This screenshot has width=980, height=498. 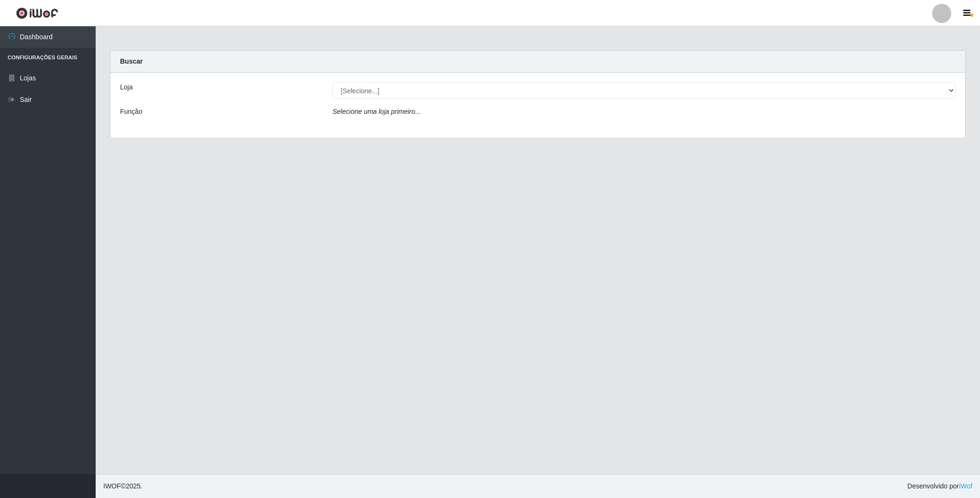 I want to click on i: Selecione uma loja primeiro..., so click(x=376, y=112).